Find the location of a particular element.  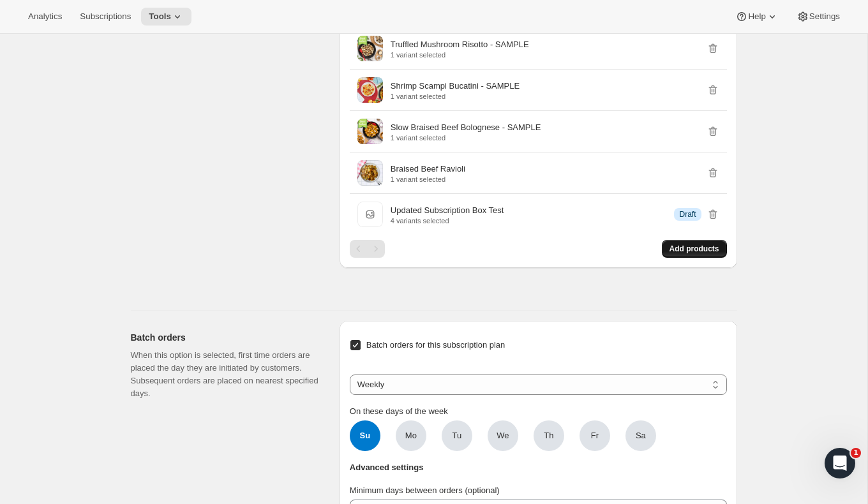

span: Subscriptions is located at coordinates (105, 16).